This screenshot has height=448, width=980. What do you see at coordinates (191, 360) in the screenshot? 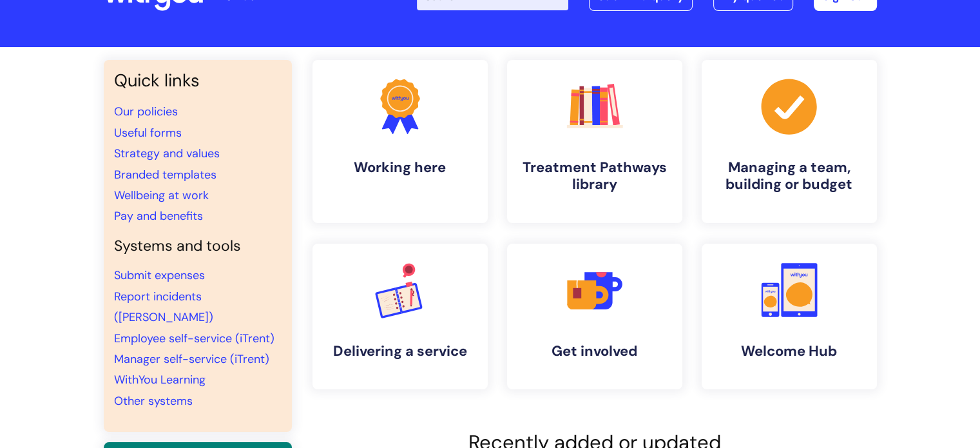
I see `a: Manager self-service (iTrent)` at bounding box center [191, 360].